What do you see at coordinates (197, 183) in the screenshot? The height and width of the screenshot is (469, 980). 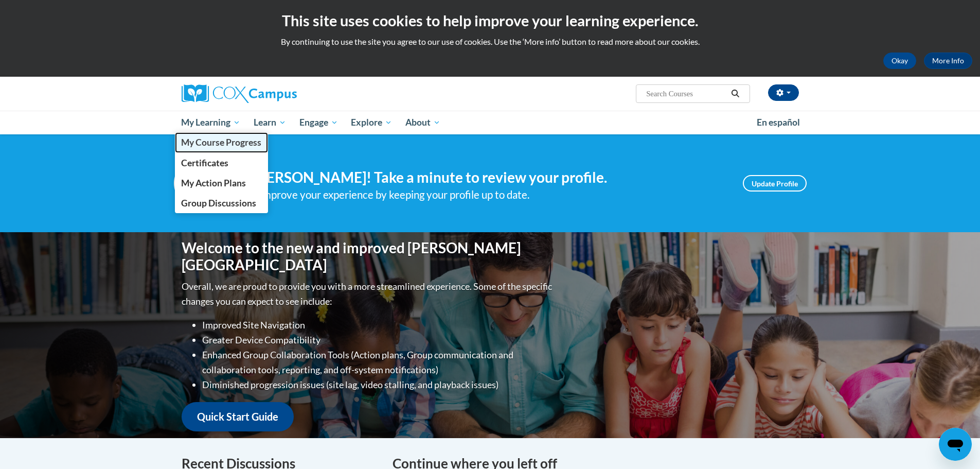 I see `img: Profile Image` at bounding box center [197, 183].